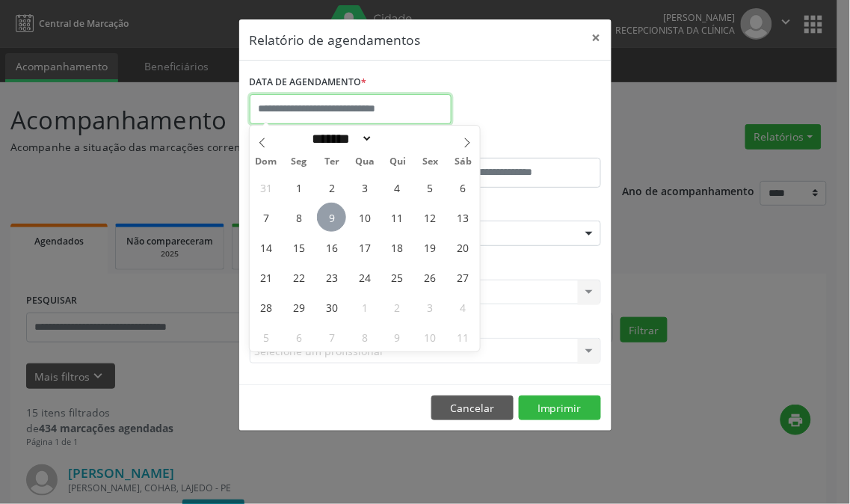 Image resolution: width=850 pixels, height=504 pixels. What do you see at coordinates (335, 39) in the screenshot?
I see `h5: Relatório de agendamentos` at bounding box center [335, 39].